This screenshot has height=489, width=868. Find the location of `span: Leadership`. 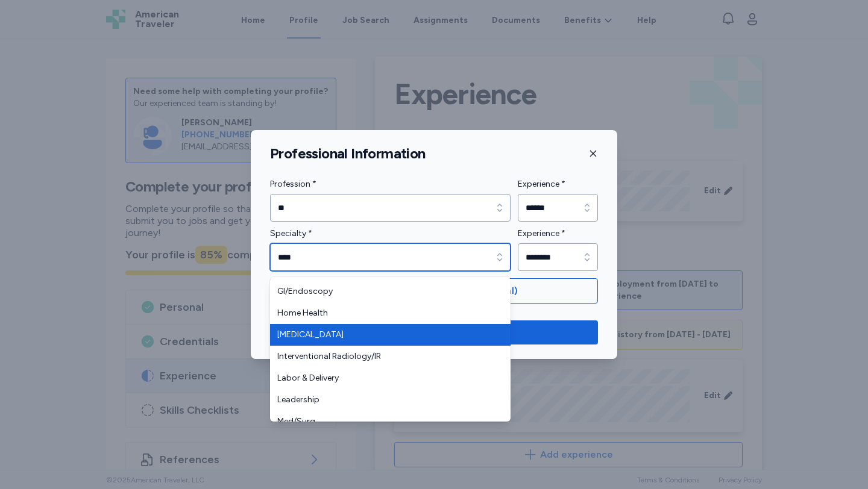

span: Leadership is located at coordinates (383, 400).